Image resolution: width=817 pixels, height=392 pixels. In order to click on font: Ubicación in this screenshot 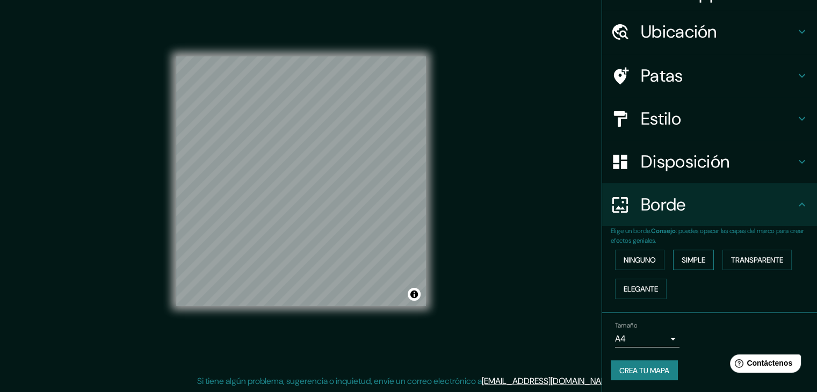, I will do `click(679, 32)`.